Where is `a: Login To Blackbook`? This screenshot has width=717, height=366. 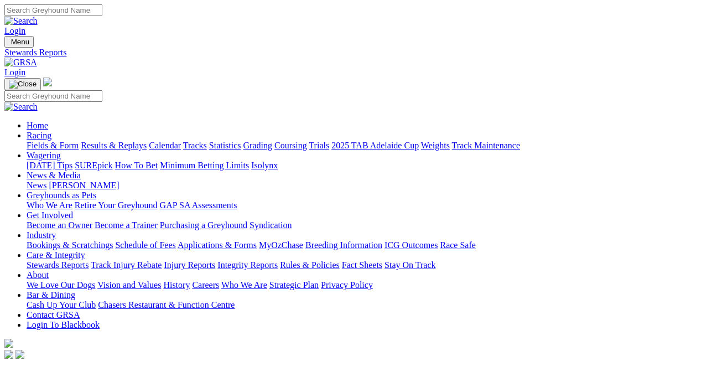 a: Login To Blackbook is located at coordinates (63, 324).